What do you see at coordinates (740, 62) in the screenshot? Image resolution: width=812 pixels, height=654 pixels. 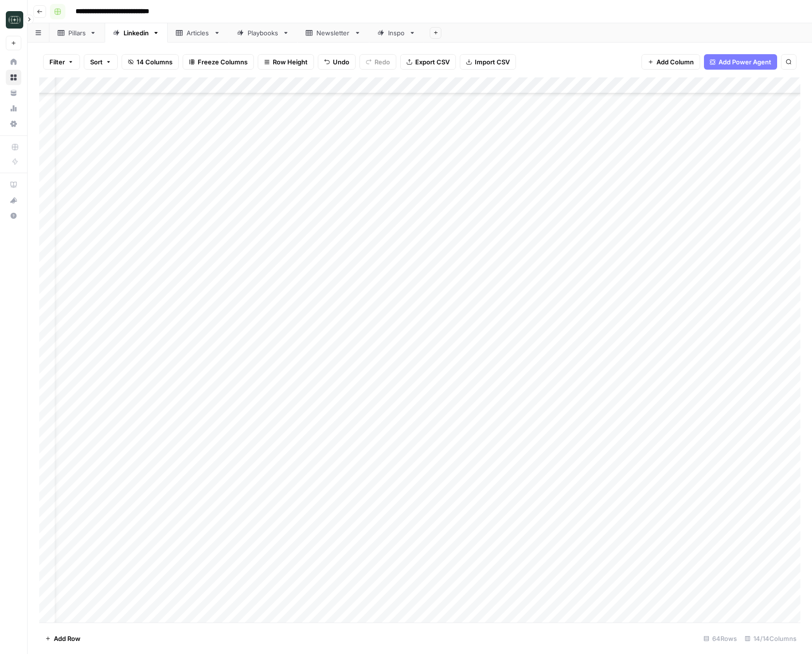 I see `button: Add Power Agent` at bounding box center [740, 62].